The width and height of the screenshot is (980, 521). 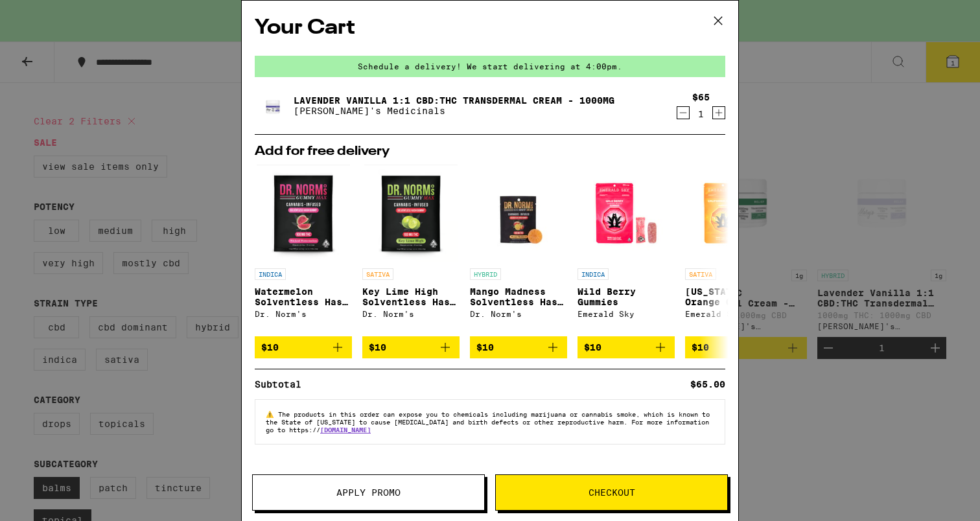 What do you see at coordinates (627, 213) in the screenshot?
I see `img: Emerald Sky - Wild Berry Gummies` at bounding box center [627, 213].